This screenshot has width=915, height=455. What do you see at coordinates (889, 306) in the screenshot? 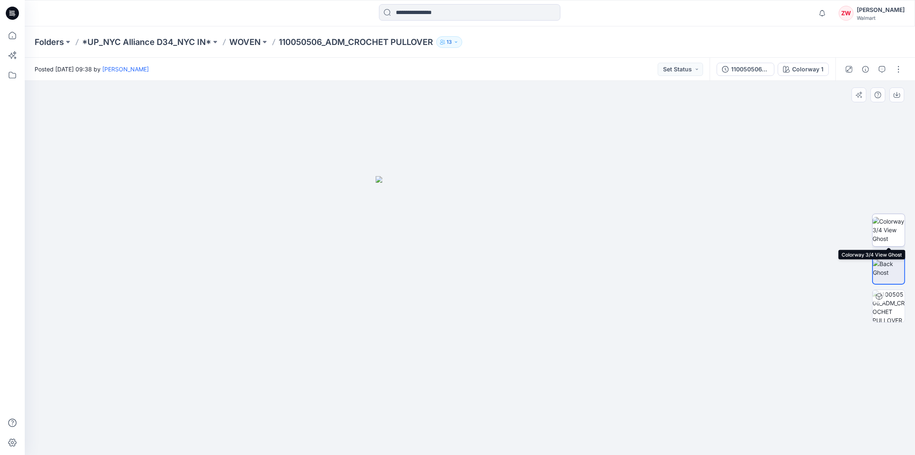
I see `img: 110050506_ADM_CROCHET PULLOVER Colorway 1` at bounding box center [889, 306].